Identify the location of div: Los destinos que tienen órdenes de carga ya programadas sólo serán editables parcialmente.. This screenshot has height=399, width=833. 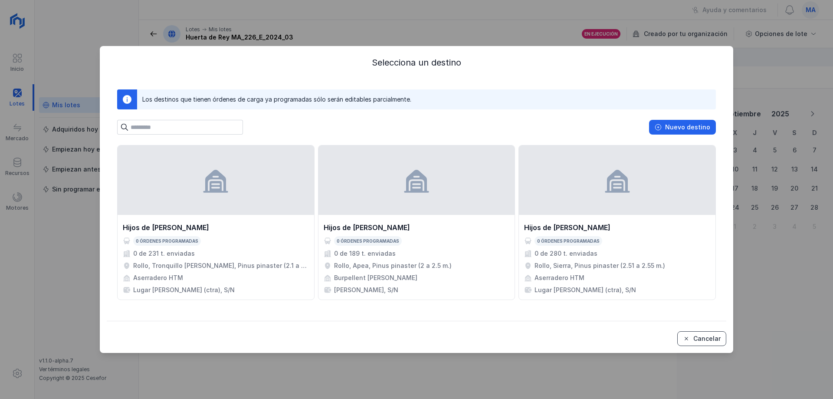
(277, 99).